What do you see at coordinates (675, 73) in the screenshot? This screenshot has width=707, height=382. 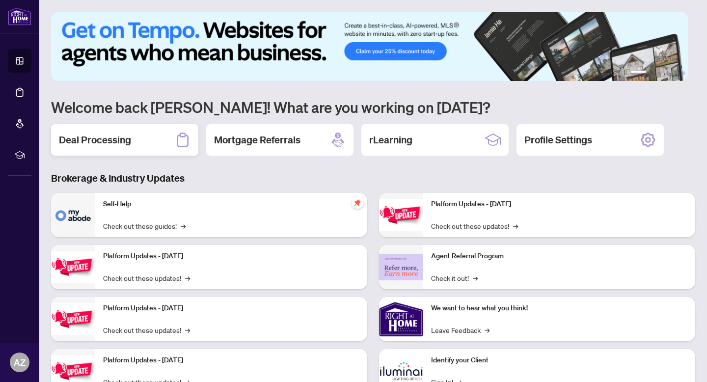 I see `button: 5` at bounding box center [675, 73].